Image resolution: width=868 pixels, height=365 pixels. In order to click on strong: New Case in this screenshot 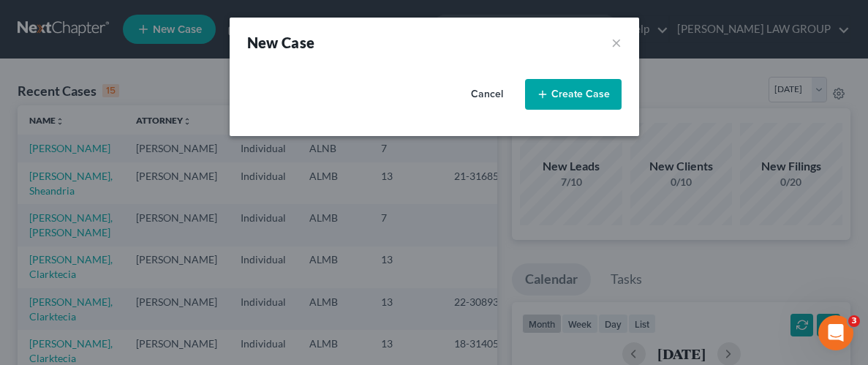, I will do `click(281, 43)`.